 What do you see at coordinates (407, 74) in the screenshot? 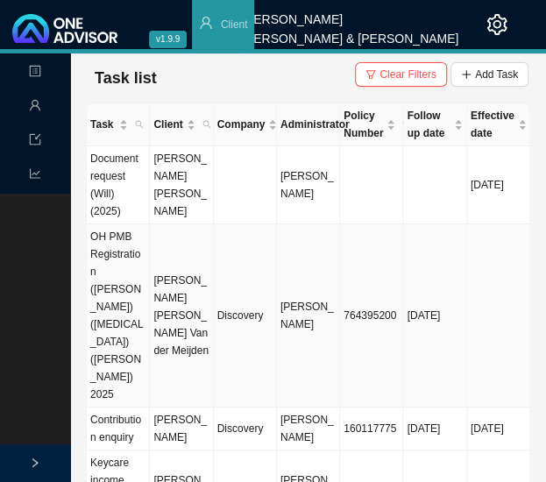
I see `span: Clear Filters` at bounding box center [407, 74].